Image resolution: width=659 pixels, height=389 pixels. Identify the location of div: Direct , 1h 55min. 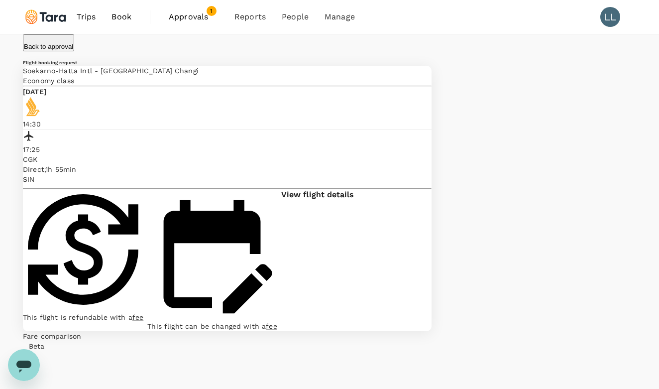
(227, 169).